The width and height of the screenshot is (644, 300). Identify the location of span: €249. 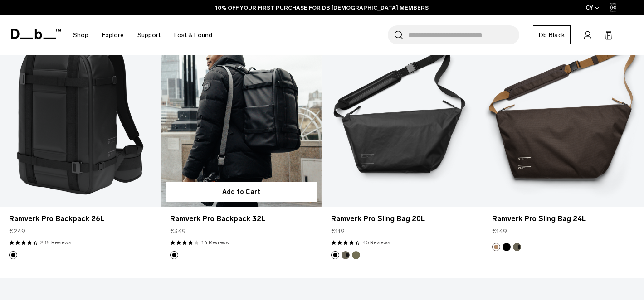
(17, 231).